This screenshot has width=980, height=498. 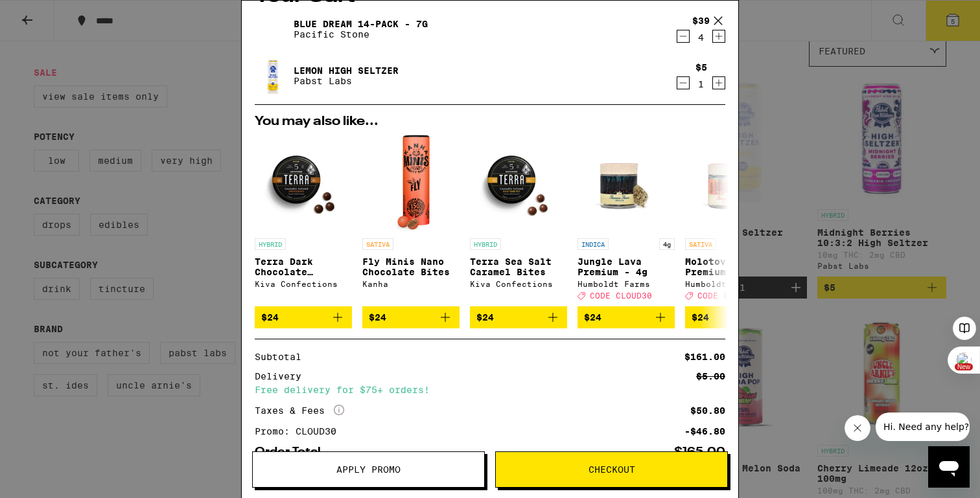 I want to click on span: Apply Promo, so click(x=368, y=470).